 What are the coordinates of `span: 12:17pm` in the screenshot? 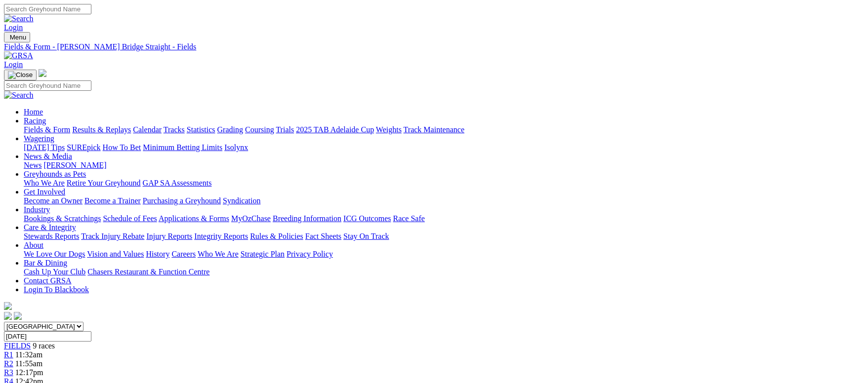 It's located at (29, 372).